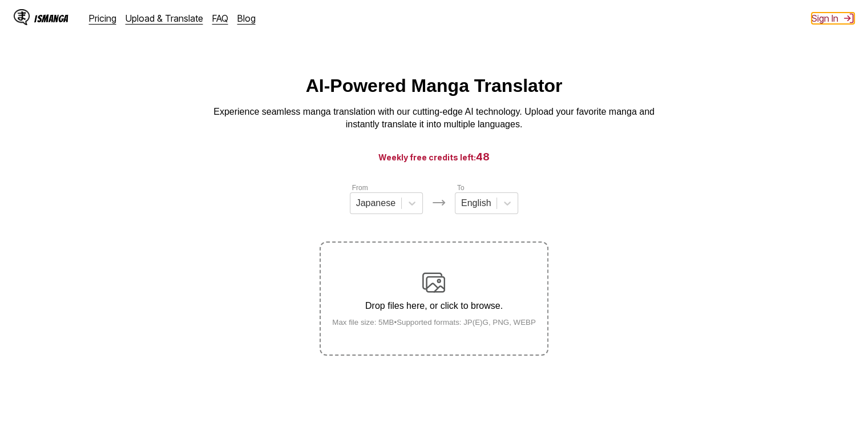 This screenshot has height=443, width=868. Describe the element at coordinates (434, 86) in the screenshot. I see `h1: AI-Powered Manga Translator` at that location.